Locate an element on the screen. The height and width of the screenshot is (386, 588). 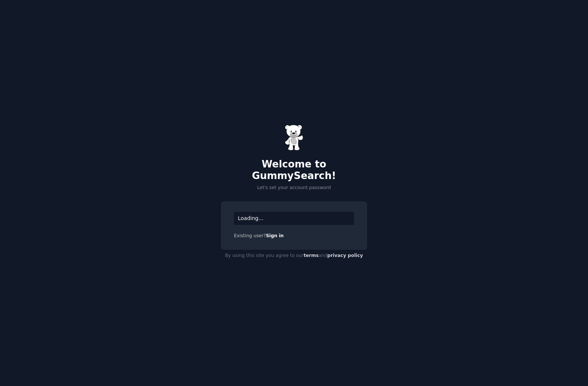
h2: Welcome to GummySearch! is located at coordinates (294, 170).